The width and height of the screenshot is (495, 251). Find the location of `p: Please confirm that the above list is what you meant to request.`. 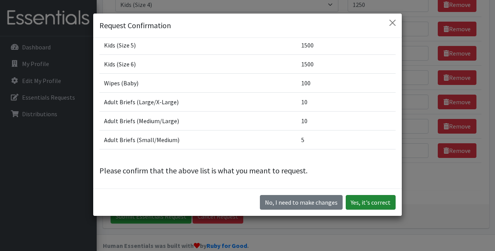

p: Please confirm that the above list is what you meant to request. is located at coordinates (247, 171).